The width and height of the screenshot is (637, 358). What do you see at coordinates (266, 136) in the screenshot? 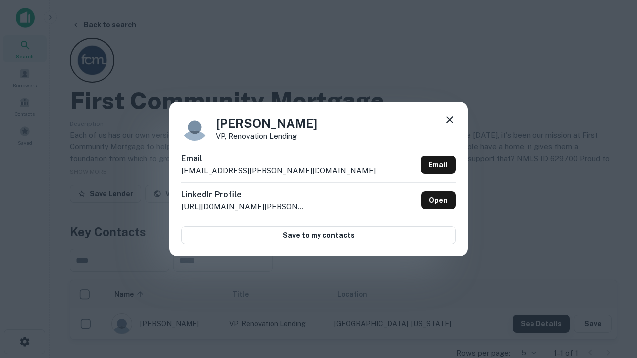
I see `p: VP, Renovation Lending` at bounding box center [266, 136].